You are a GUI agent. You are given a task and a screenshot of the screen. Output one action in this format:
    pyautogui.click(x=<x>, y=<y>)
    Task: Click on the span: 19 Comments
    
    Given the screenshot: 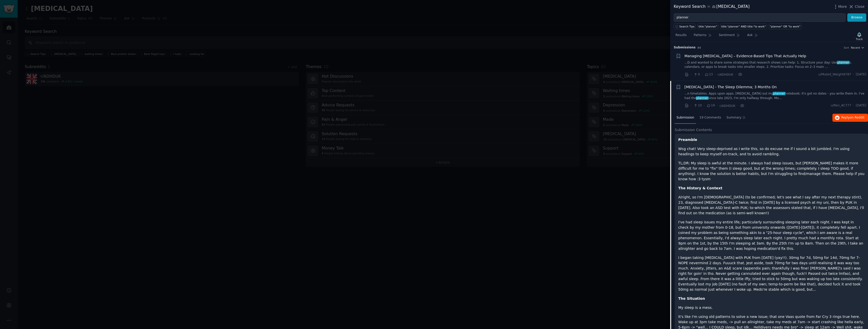 What is the action you would take?
    pyautogui.click(x=710, y=118)
    